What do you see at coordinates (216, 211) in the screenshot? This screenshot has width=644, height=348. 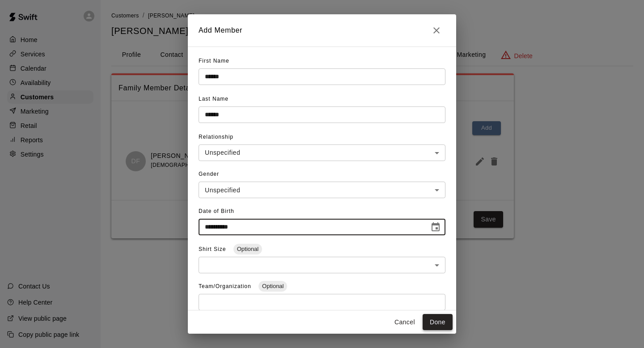 I see `span: Date of Birth` at bounding box center [216, 211].